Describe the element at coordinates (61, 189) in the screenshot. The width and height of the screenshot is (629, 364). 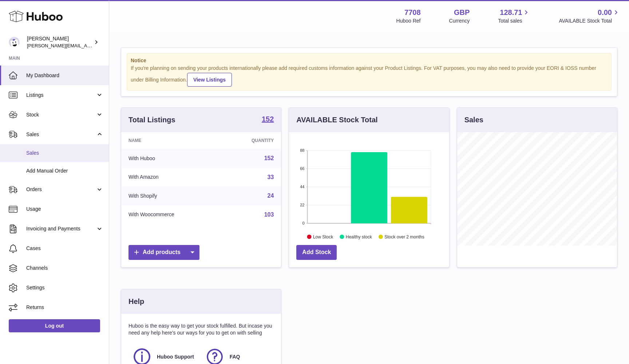
I see `span: Orders` at that location.